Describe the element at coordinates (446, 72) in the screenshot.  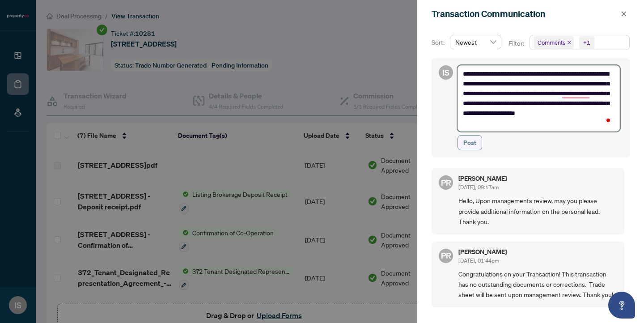
I see `span: IS` at that location.